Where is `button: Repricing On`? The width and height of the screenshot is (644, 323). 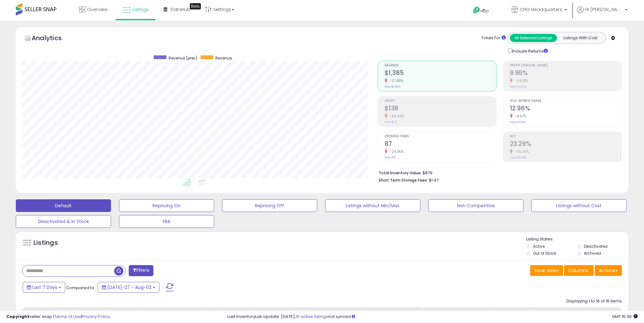 button: Repricing On is located at coordinates (166, 205).